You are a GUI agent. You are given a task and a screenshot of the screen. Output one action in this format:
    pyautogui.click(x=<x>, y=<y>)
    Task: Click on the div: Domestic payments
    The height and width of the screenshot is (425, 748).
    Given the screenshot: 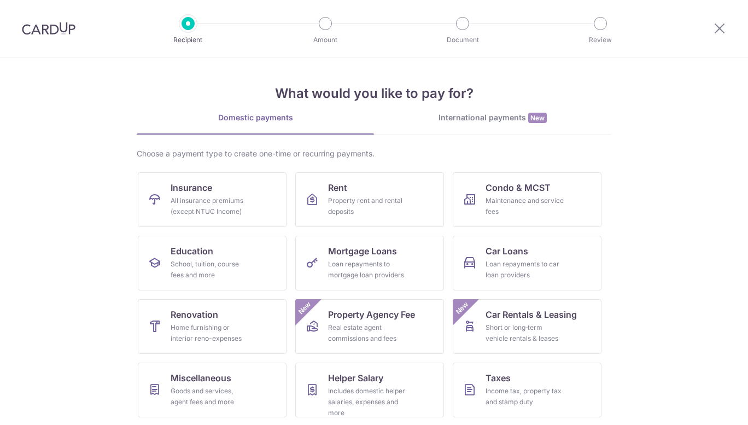 What is the action you would take?
    pyautogui.click(x=255, y=118)
    